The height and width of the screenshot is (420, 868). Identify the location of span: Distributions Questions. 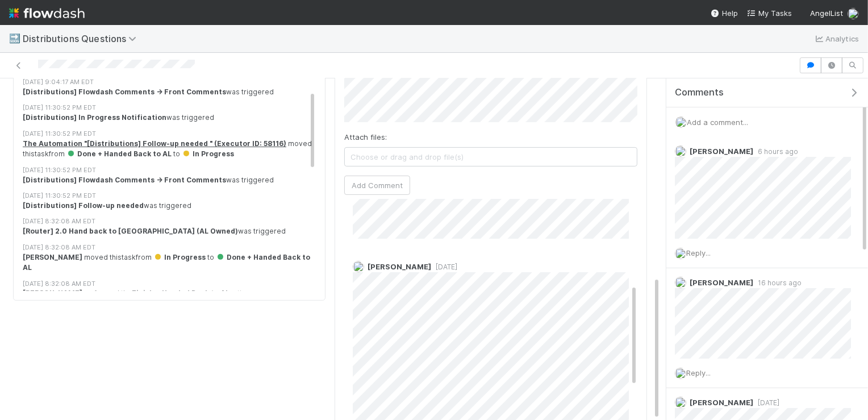
(82, 39).